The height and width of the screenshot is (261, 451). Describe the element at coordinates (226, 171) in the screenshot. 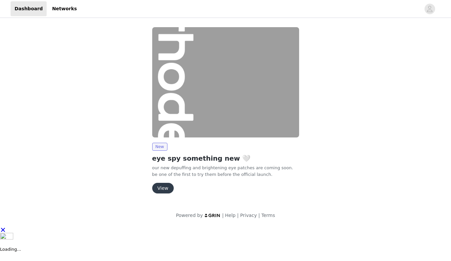

I see `p: our new depuffing and brightening eye patches are coming soon. be one of the first to try them be...` at that location.